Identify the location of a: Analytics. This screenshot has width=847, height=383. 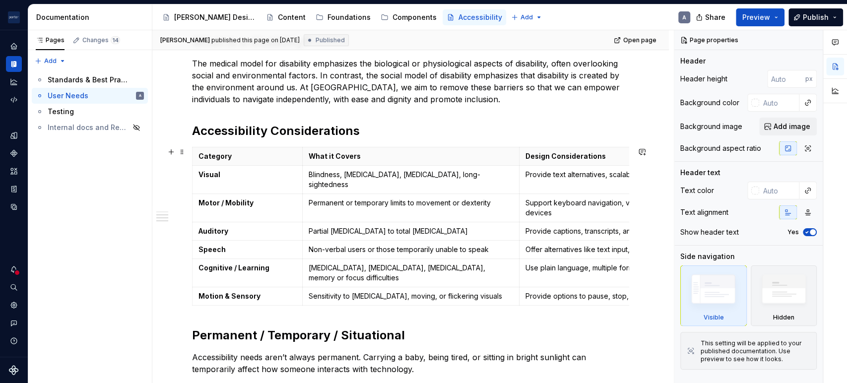
(14, 82).